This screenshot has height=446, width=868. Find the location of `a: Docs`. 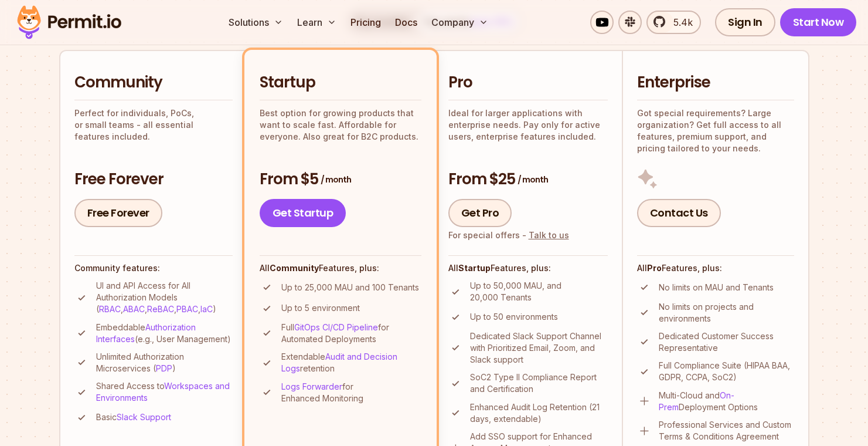

a: Docs is located at coordinates (406, 22).